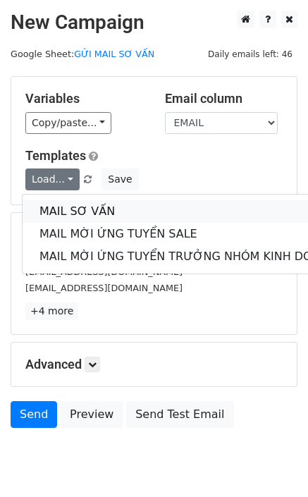  What do you see at coordinates (224, 99) in the screenshot?
I see `h5: Email column` at bounding box center [224, 99].